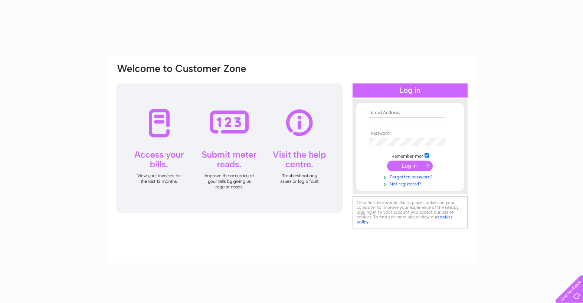 This screenshot has height=303, width=583. What do you see at coordinates (410, 113) in the screenshot?
I see `th: Email Address:` at bounding box center [410, 113].